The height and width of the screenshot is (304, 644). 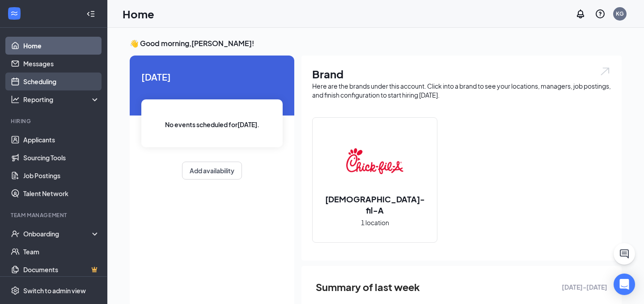 What do you see at coordinates (138, 14) in the screenshot?
I see `h1: Home` at bounding box center [138, 14].